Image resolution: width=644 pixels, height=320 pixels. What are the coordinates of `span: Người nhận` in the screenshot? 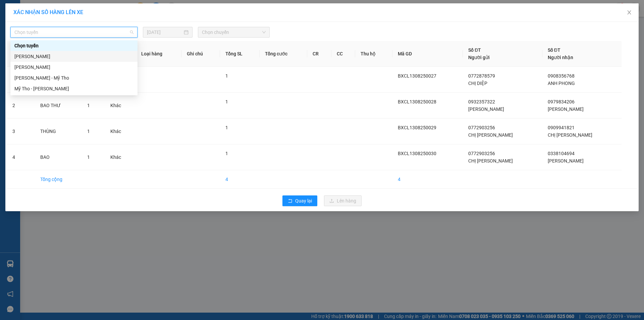 It's located at (561, 58).